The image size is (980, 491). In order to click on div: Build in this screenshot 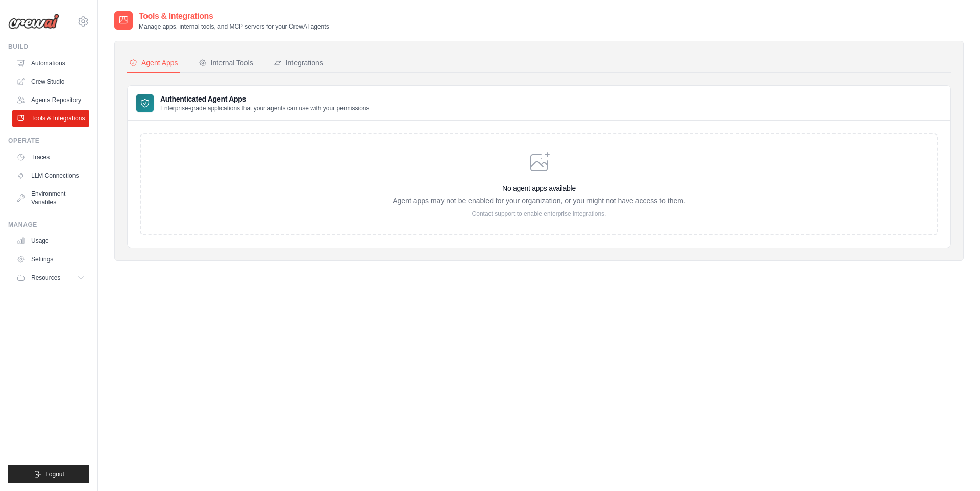, I will do `click(48, 47)`.